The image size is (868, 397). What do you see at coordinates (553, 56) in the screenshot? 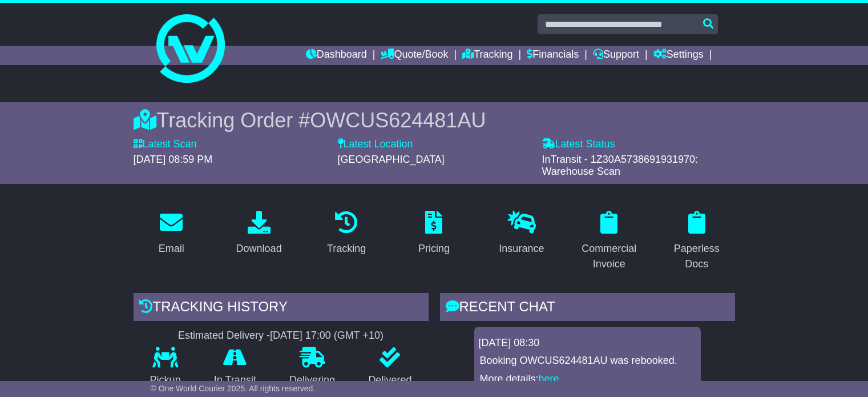
I see `a: Financials` at bounding box center [553, 56].